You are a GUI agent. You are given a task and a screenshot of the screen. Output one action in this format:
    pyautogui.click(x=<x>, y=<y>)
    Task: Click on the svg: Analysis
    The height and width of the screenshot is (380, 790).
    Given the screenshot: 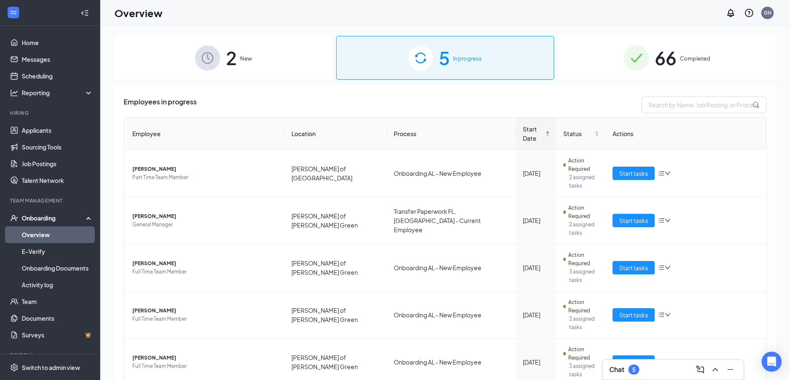 What is the action you would take?
    pyautogui.click(x=14, y=93)
    